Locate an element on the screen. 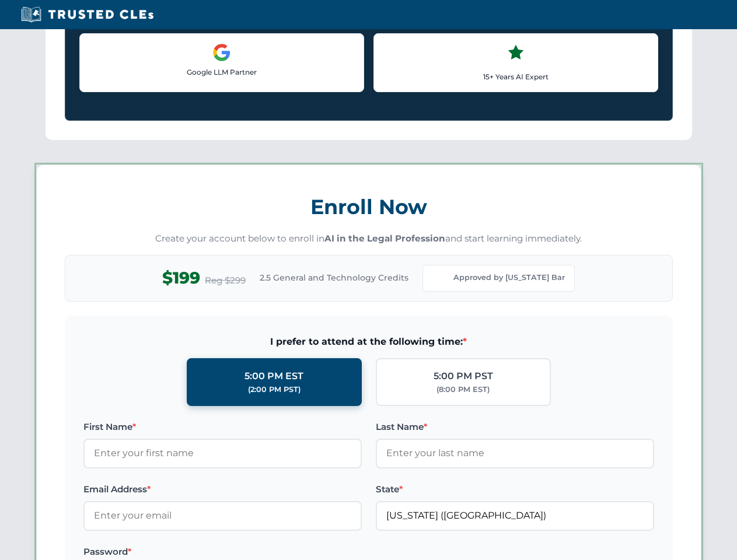 The height and width of the screenshot is (560, 737). label: State is located at coordinates (515, 489).